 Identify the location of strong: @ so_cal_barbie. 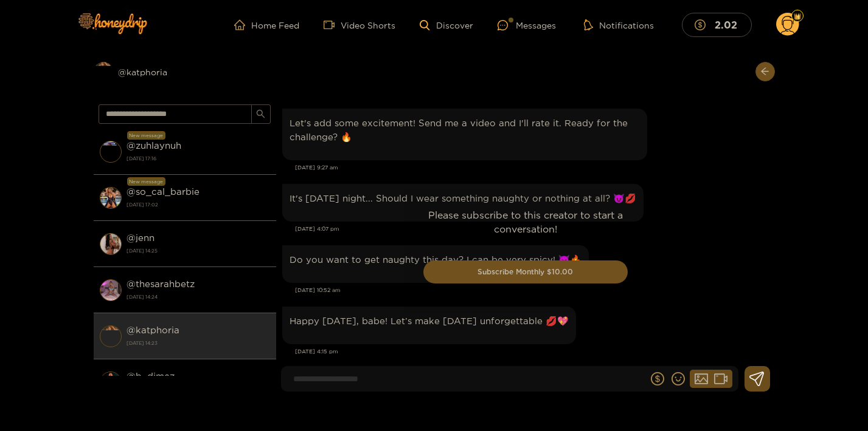
(163, 191).